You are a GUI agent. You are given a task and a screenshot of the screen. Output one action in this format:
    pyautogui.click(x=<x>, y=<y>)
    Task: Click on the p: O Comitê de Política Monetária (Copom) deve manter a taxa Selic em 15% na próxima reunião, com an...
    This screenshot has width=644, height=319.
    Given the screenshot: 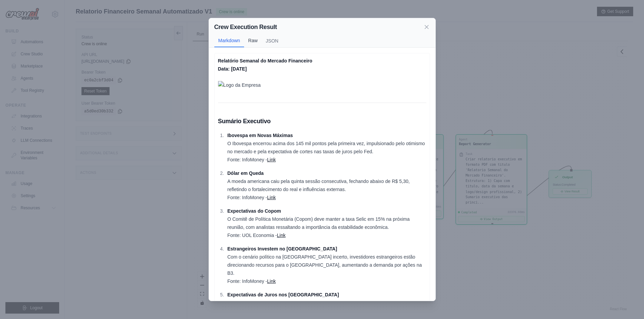 What is the action you would take?
    pyautogui.click(x=326, y=223)
    